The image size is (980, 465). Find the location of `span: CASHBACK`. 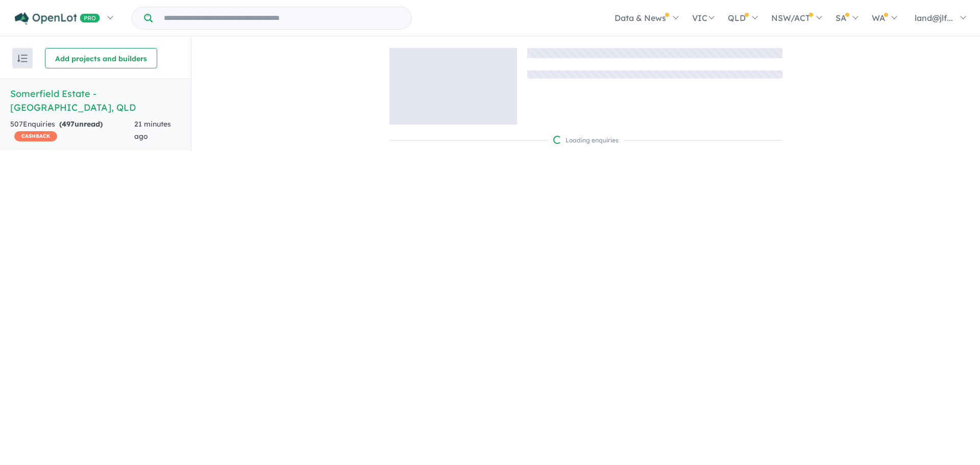

span: CASHBACK is located at coordinates (36, 137).